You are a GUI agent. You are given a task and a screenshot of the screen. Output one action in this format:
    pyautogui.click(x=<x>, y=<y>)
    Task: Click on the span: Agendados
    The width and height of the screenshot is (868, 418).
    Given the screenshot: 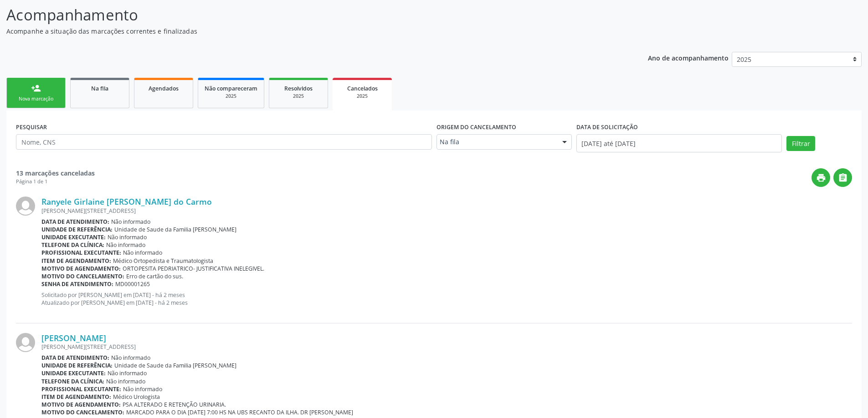 What is the action you would take?
    pyautogui.click(x=163, y=88)
    